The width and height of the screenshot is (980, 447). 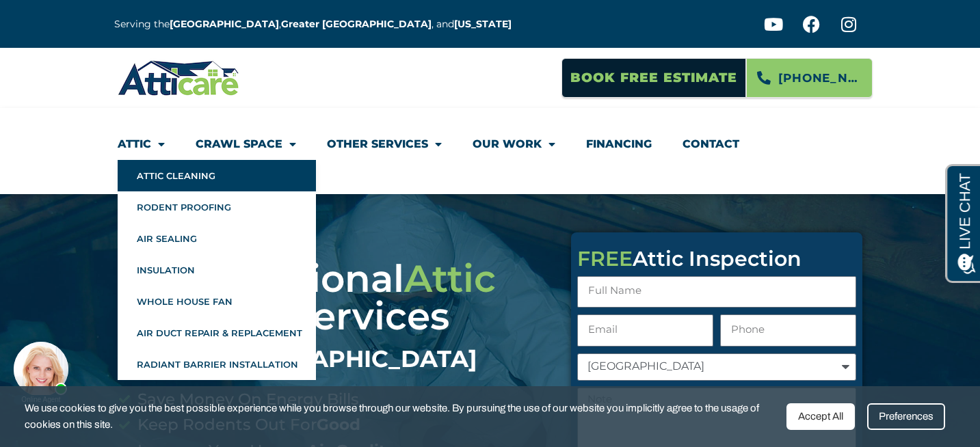 I want to click on a: Air Sealing, so click(x=217, y=239).